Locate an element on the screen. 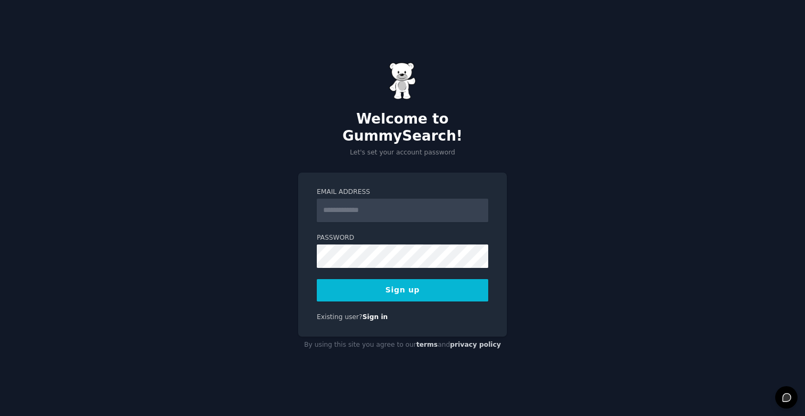 This screenshot has width=805, height=416. label: Password is located at coordinates (403, 238).